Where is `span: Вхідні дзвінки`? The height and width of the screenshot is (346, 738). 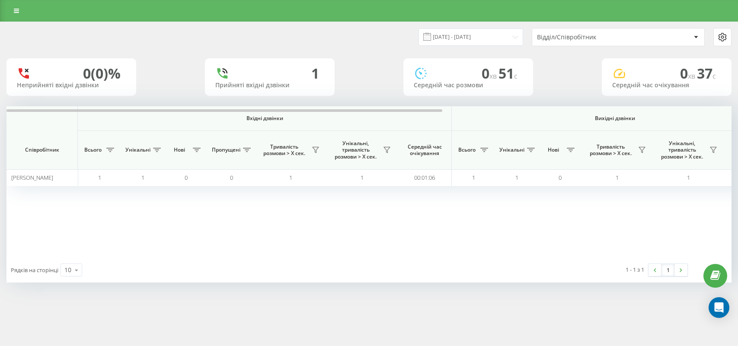 span: Вхідні дзвінки is located at coordinates (265, 119).